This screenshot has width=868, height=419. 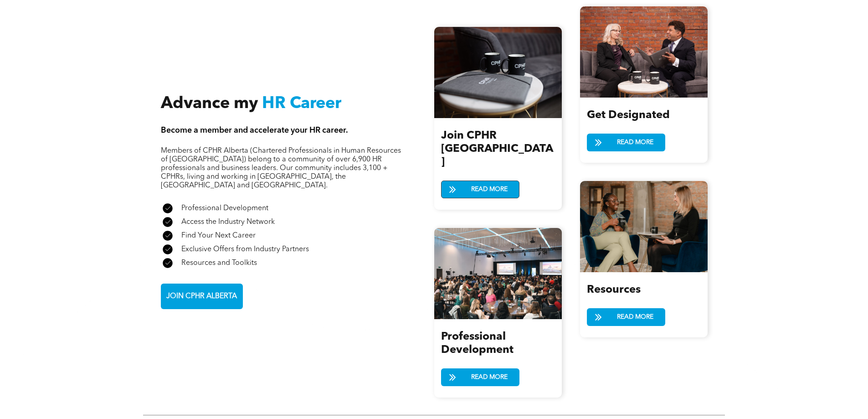 What do you see at coordinates (613, 290) in the screenshot?
I see `span: Resources` at bounding box center [613, 290].